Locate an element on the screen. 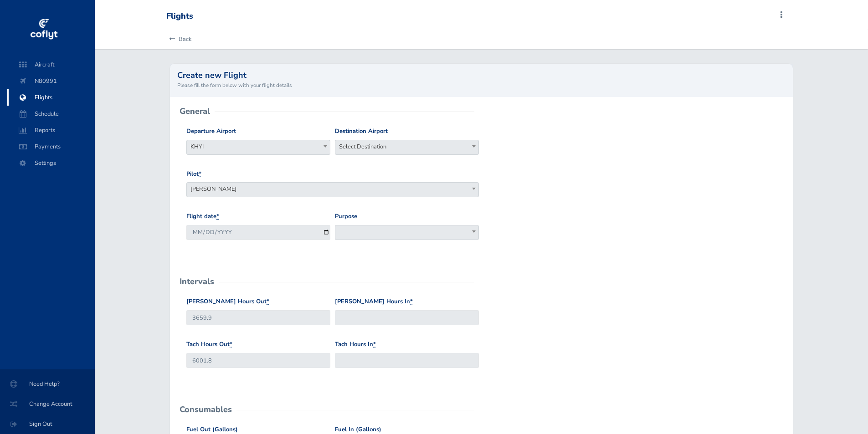  span: Flights is located at coordinates (51, 98).